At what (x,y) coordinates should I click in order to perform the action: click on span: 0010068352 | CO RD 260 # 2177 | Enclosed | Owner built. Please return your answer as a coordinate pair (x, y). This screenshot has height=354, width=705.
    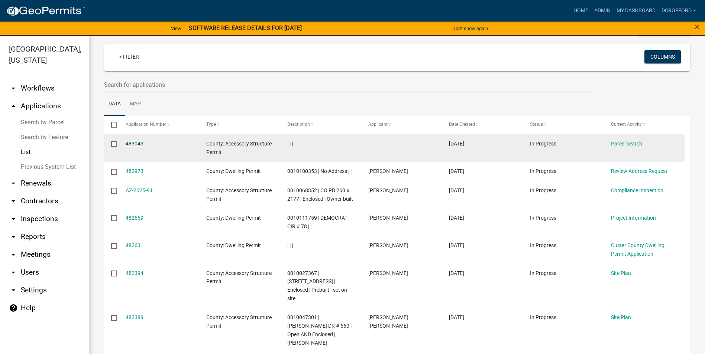
    Looking at the image, I should click on (320, 195).